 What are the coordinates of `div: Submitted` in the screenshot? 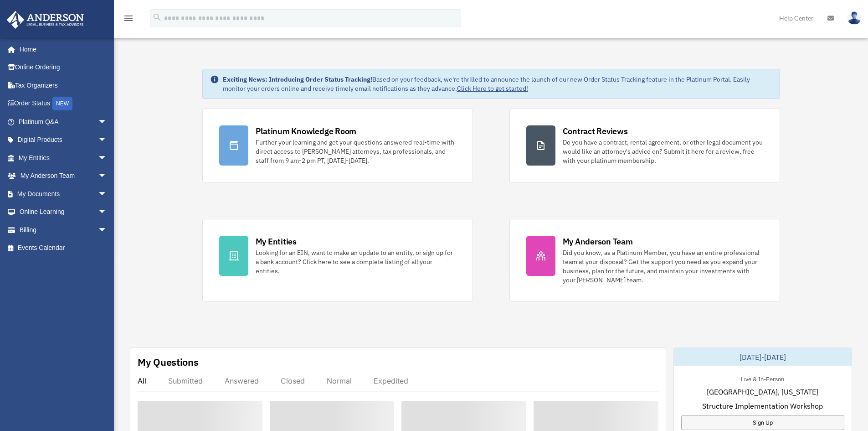 It's located at (185, 380).